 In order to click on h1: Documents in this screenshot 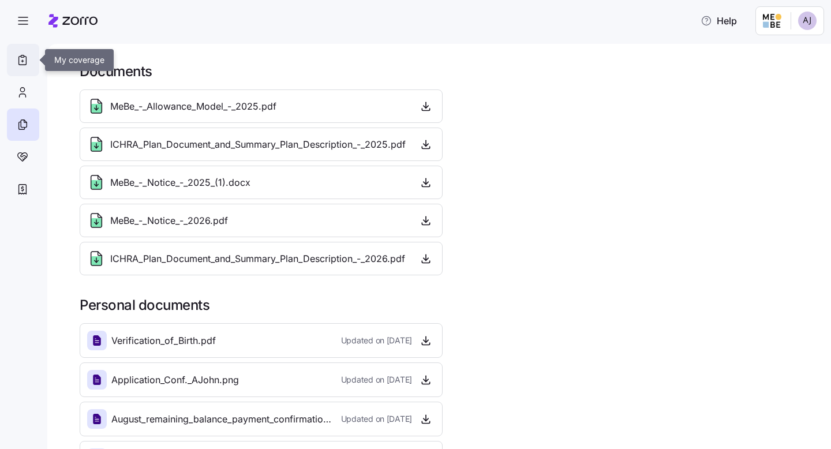, I will do `click(447, 71)`.